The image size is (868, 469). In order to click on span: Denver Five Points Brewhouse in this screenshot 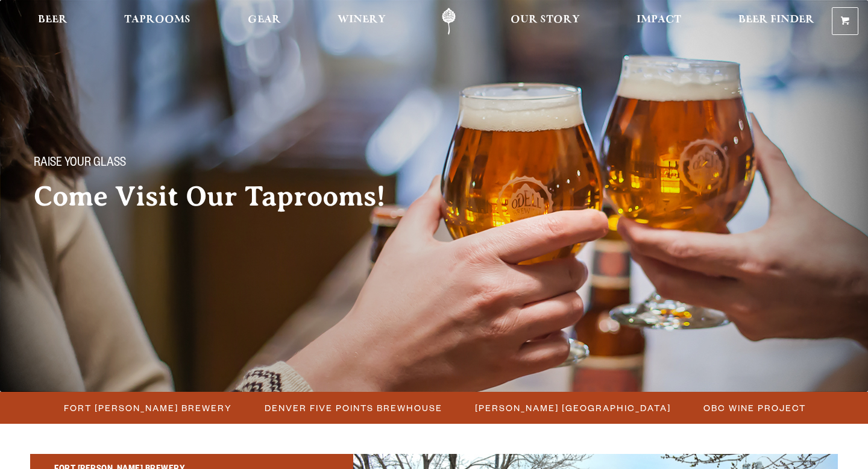, I will do `click(353, 408)`.